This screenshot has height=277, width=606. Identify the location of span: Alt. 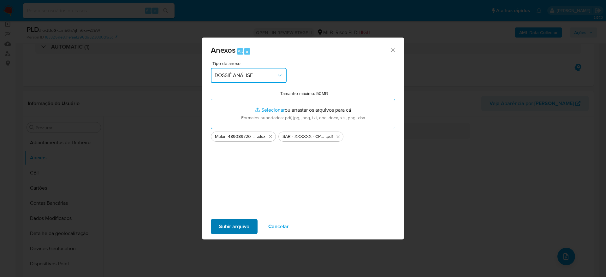
(240, 51).